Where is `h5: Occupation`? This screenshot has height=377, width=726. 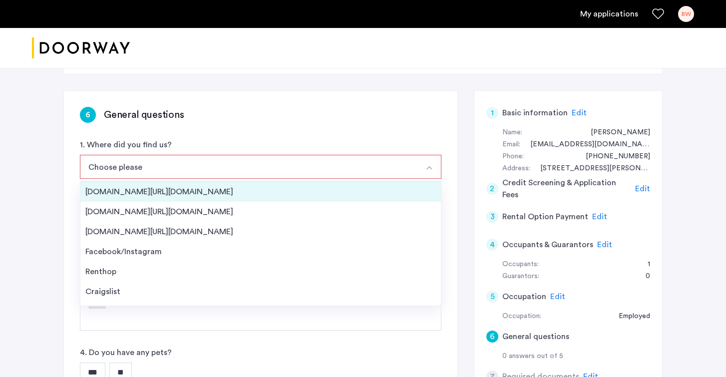
h5: Occupation is located at coordinates (524, 296).